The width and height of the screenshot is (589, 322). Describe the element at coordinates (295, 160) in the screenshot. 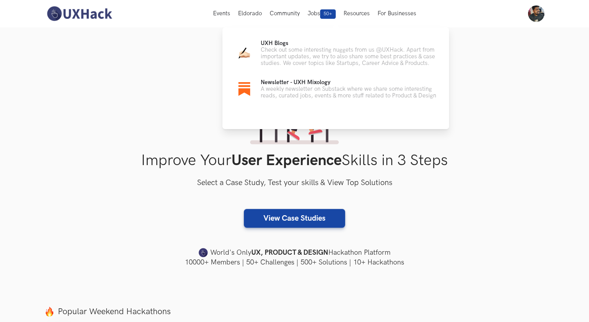

I see `h1: Improve Your Skills in 3 Steps` at that location.